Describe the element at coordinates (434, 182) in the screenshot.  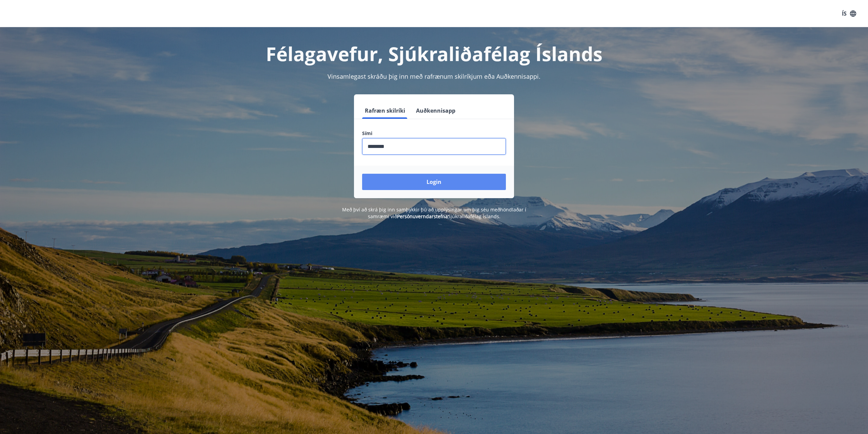
I see `button: Login` at that location.